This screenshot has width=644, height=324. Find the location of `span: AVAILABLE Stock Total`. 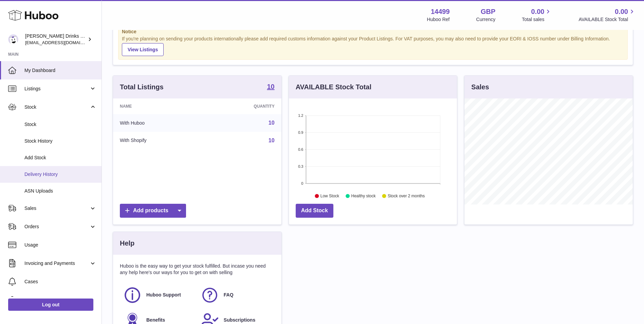

span: AVAILABLE Stock Total is located at coordinates (607, 19).